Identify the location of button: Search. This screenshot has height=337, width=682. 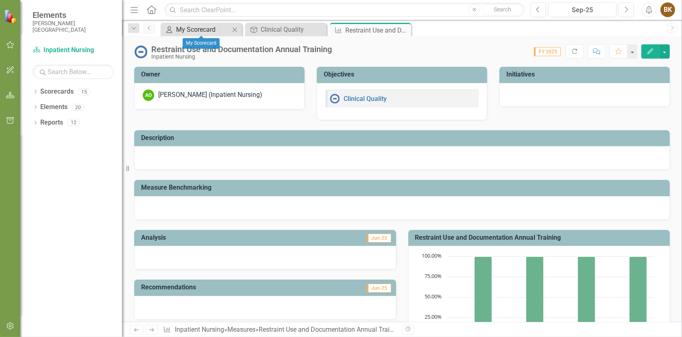
(503, 10).